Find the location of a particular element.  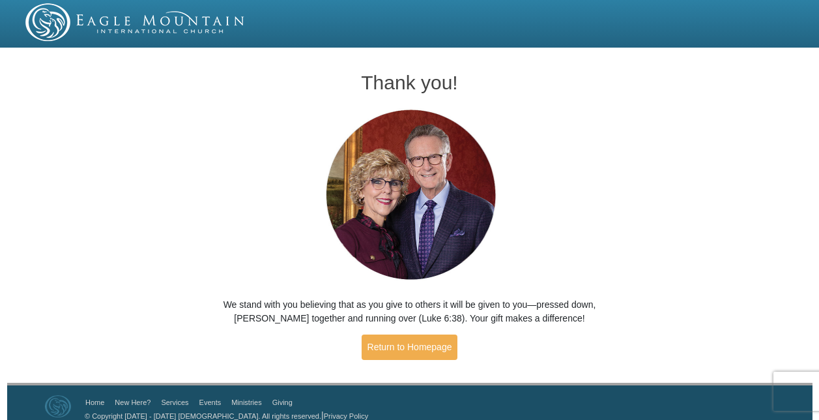

img: Pastors George and Terri Pearsons is located at coordinates (409, 195).